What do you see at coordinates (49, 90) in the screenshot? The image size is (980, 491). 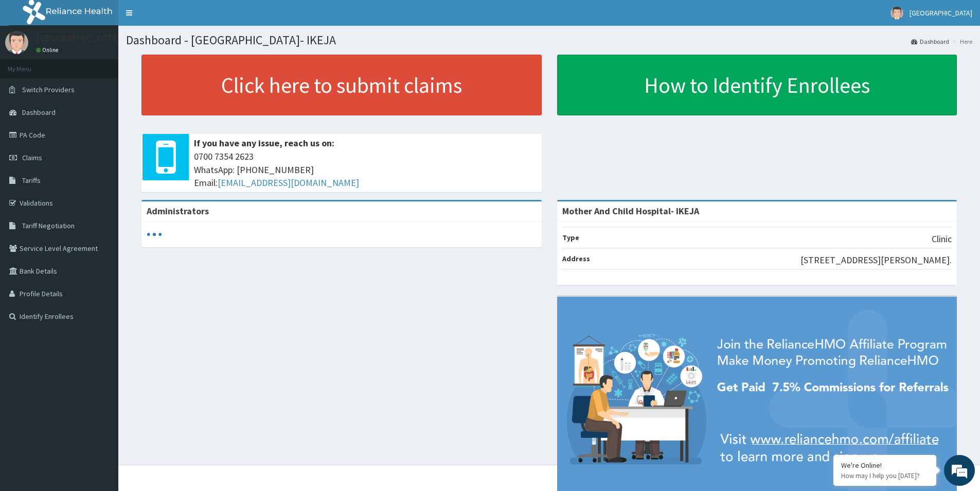 I see `span: Switch Providers` at bounding box center [49, 90].